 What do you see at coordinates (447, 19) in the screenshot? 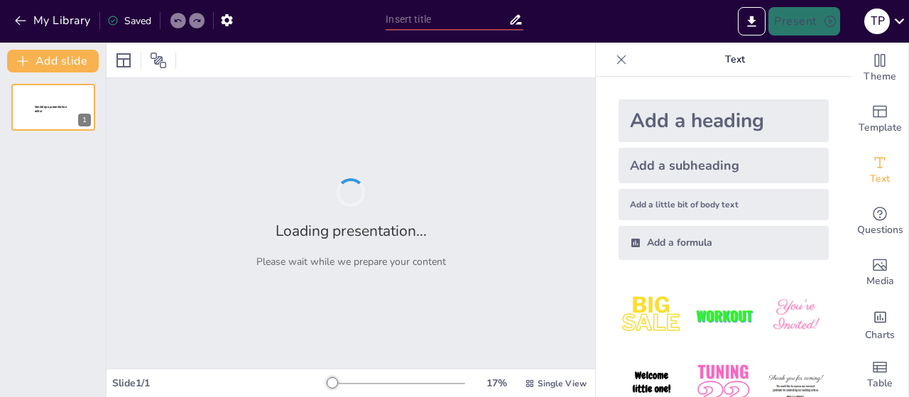
I see `input: Insert title` at bounding box center [447, 19].